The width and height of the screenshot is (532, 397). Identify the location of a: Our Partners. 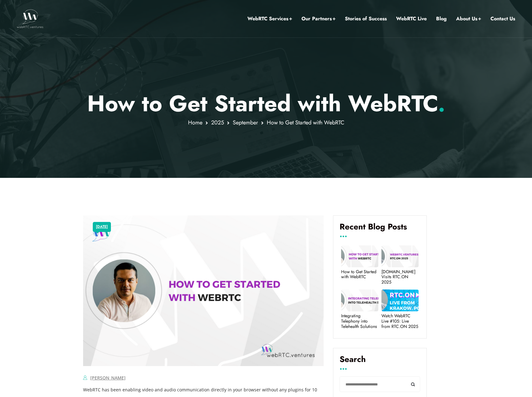
(318, 19).